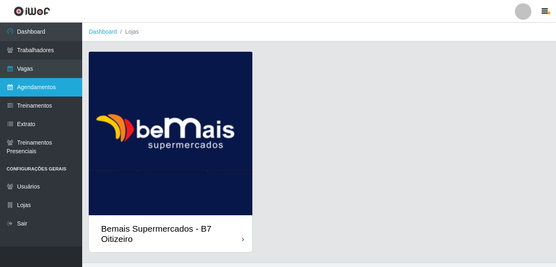 This screenshot has height=267, width=556. I want to click on a: Bemais Supermercados - B7 Oitizeiro, so click(170, 152).